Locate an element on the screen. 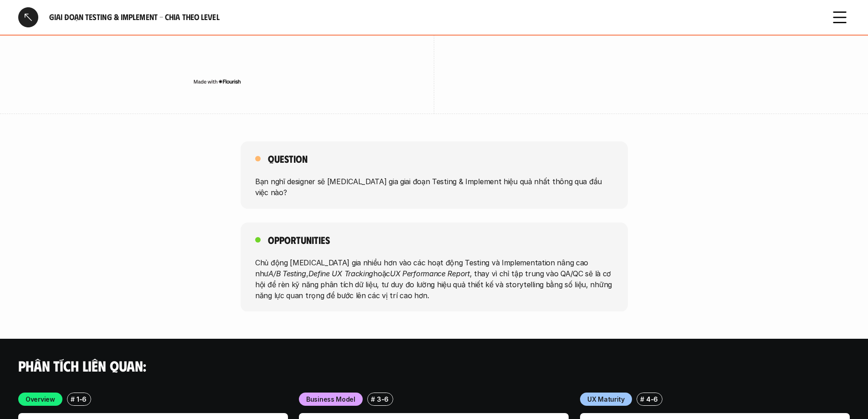 The image size is (868, 419). p: Business Model is located at coordinates (331, 398).